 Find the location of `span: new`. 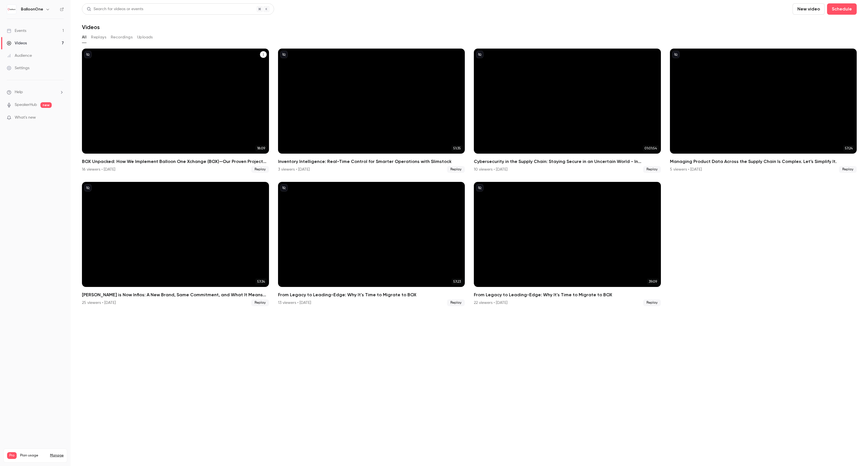

span: new is located at coordinates (46, 105).